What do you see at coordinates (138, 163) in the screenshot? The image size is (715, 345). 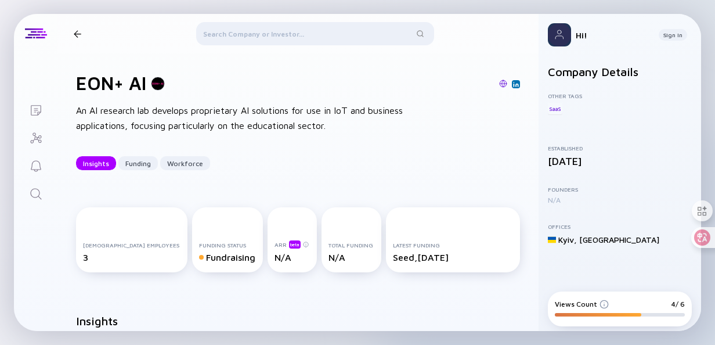 I see `button: Funding` at bounding box center [138, 163].